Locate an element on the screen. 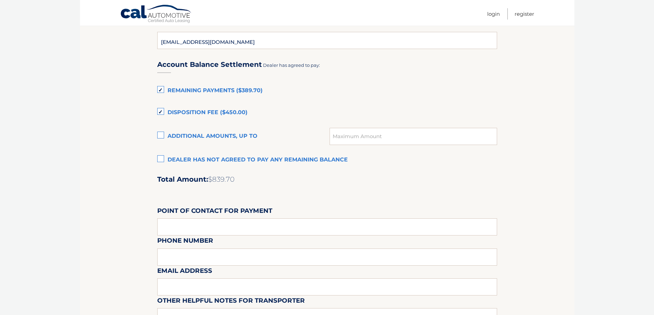  span: $839.70 is located at coordinates (221, 179).